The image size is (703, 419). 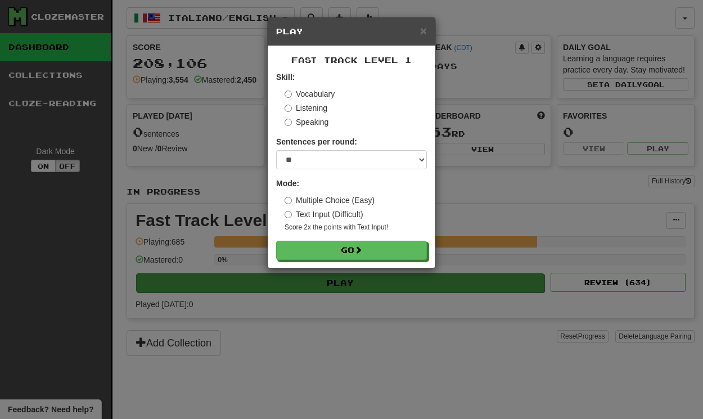 I want to click on button: Go, so click(x=351, y=250).